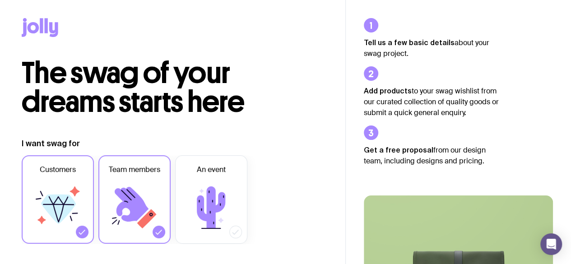 The width and height of the screenshot is (571, 264). What do you see at coordinates (431, 48) in the screenshot?
I see `p: about your swag project.` at bounding box center [431, 48].